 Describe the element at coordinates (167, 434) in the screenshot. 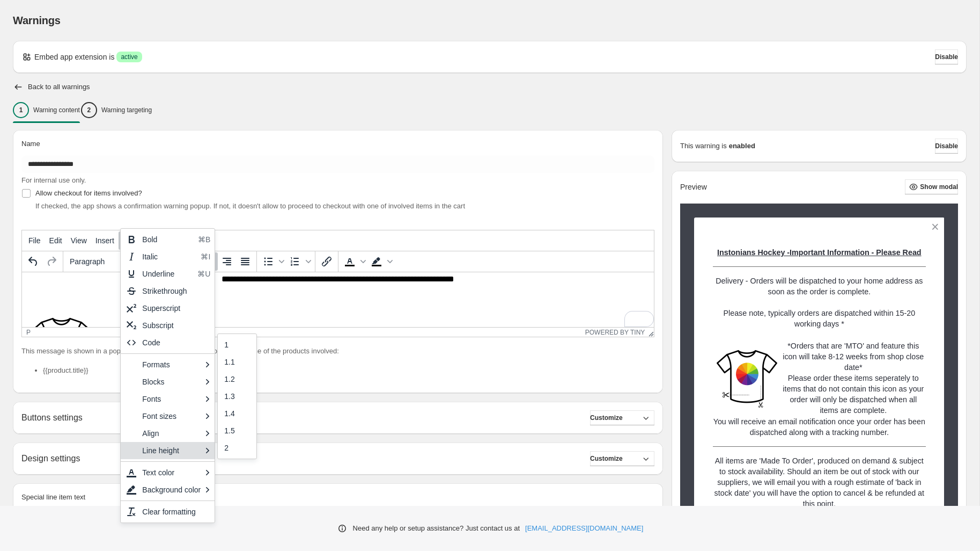

I see `div: Align` at that location.